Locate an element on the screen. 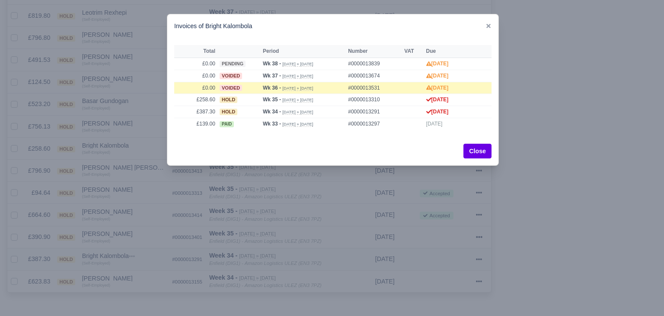 The width and height of the screenshot is (664, 316). strong: Wk 36 - is located at coordinates (272, 88).